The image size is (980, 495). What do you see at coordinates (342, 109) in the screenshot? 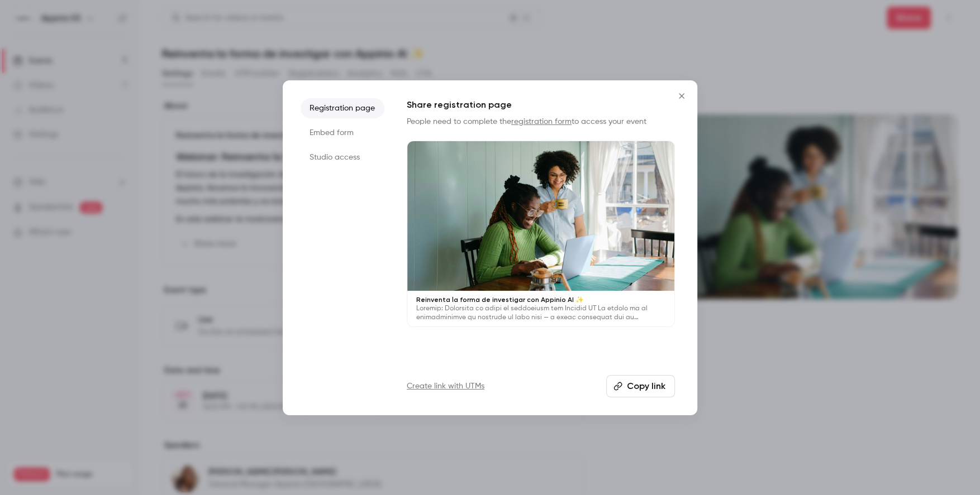
I see `li: Registration page` at bounding box center [342, 109].